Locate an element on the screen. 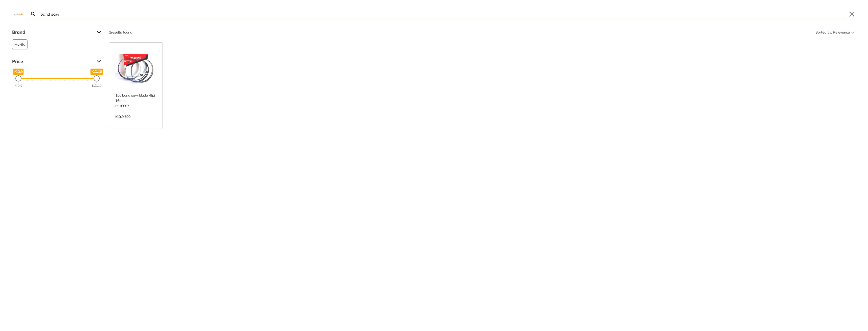  button: Makita is located at coordinates (20, 45).